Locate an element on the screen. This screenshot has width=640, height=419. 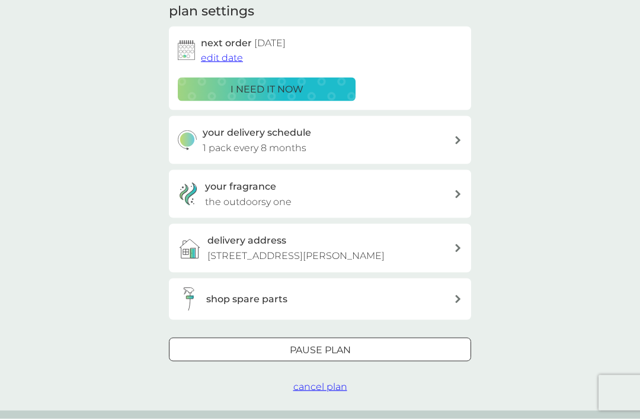
p: the outdoorsy one is located at coordinates (248, 202).